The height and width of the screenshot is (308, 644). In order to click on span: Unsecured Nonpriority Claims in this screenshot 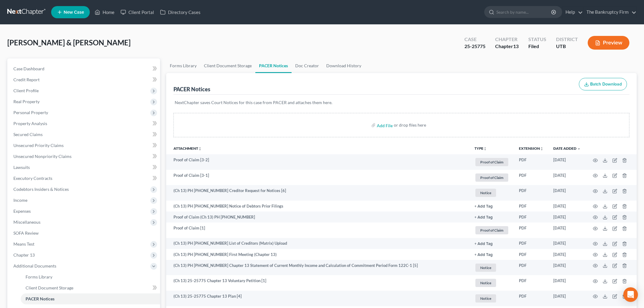, I will do `click(43, 156)`.